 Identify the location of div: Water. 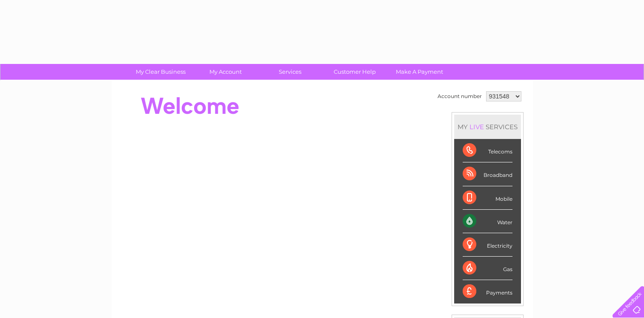
(487, 221).